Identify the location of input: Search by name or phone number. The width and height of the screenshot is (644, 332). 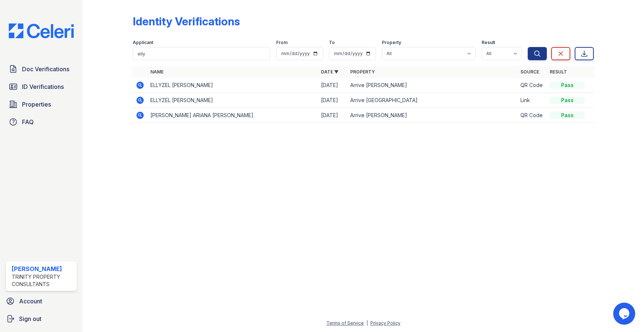
(201, 53).